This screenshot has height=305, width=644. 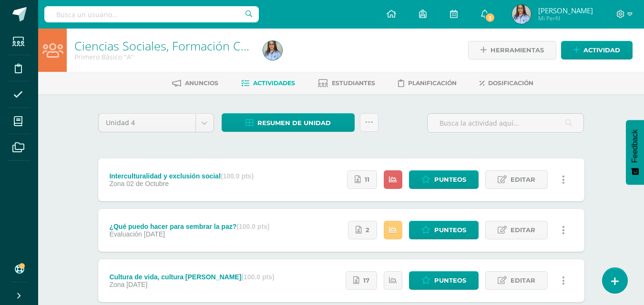 I want to click on span: 11, so click(x=367, y=180).